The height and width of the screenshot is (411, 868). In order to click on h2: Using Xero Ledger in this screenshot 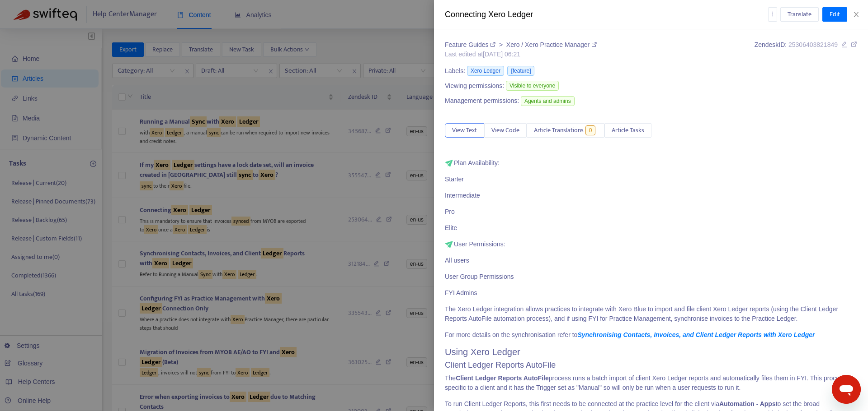, I will do `click(651, 352)`.